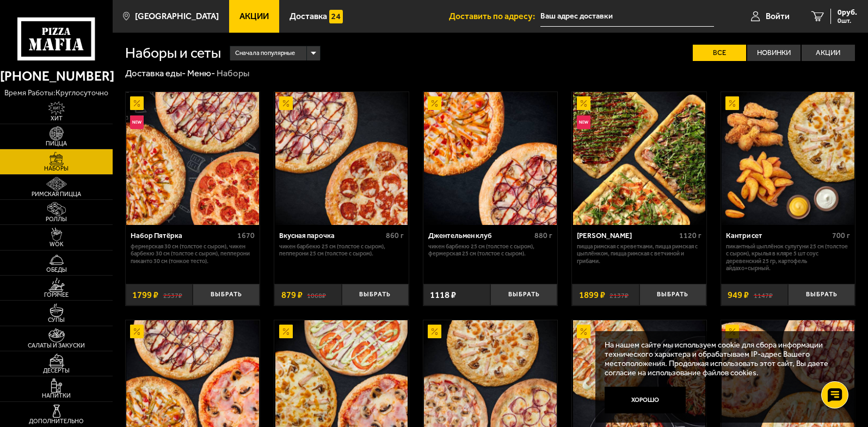  I want to click on img: Джентельмен клуб, so click(490, 158).